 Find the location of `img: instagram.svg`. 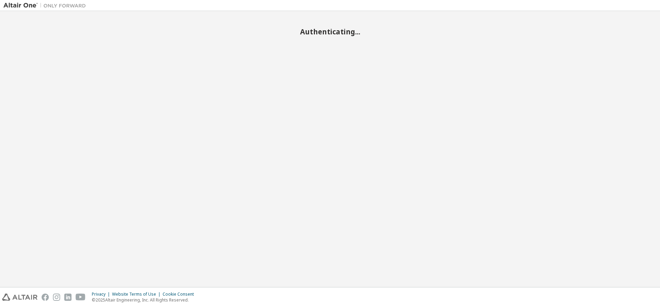

img: instagram.svg is located at coordinates (56, 297).